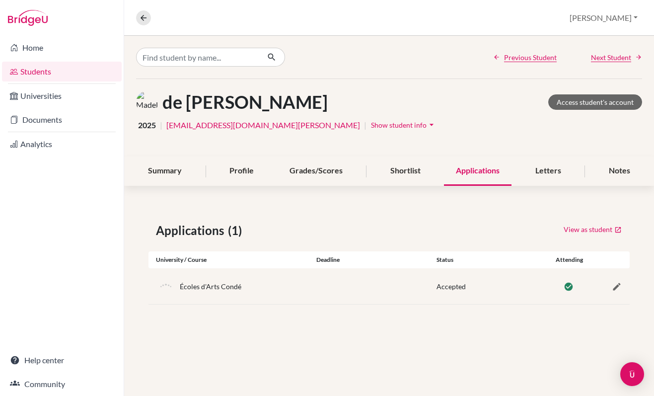  I want to click on span: Accepted, so click(451, 286).